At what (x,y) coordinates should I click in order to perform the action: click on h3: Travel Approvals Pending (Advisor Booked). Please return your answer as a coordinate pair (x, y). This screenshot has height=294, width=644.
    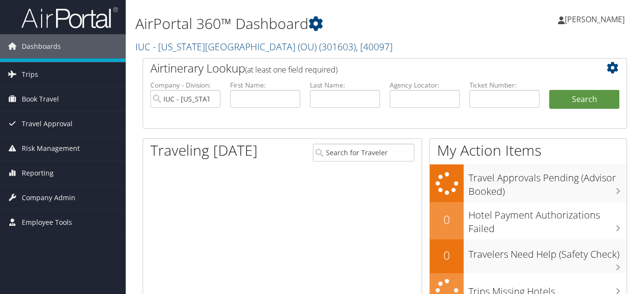
    Looking at the image, I should click on (547, 182).